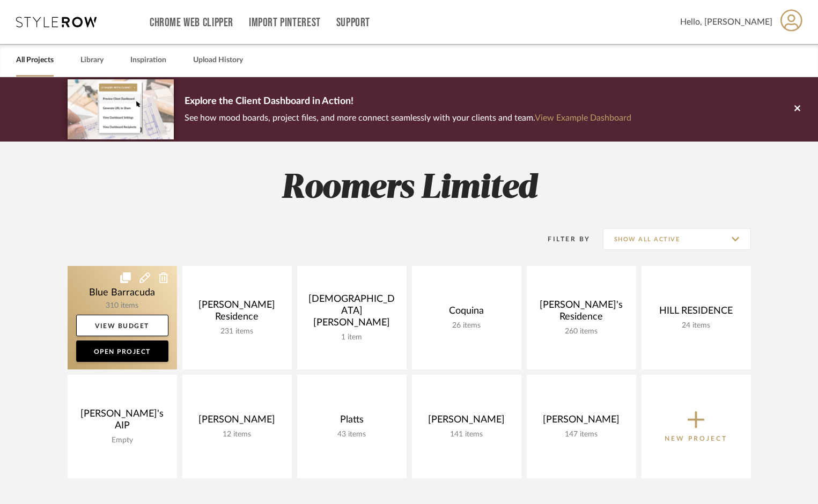  Describe the element at coordinates (408, 118) in the screenshot. I see `p: See how mood boards, project files, and more connect seamlessly with your clients and team.` at that location.